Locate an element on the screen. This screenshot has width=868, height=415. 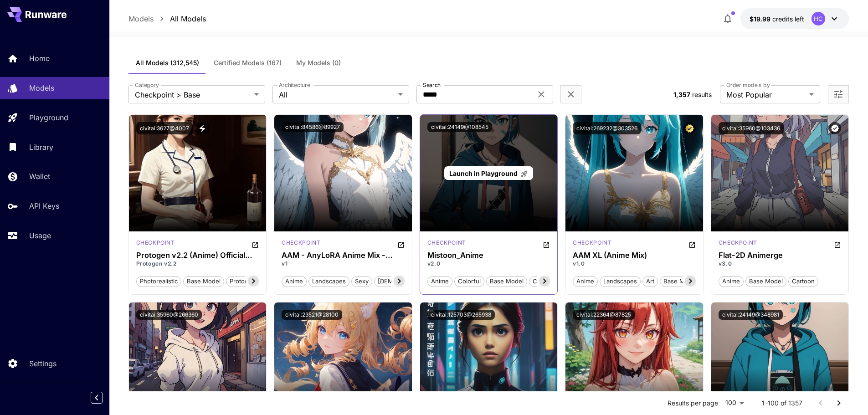
button: civitai:24149@108545 is located at coordinates (460, 127).